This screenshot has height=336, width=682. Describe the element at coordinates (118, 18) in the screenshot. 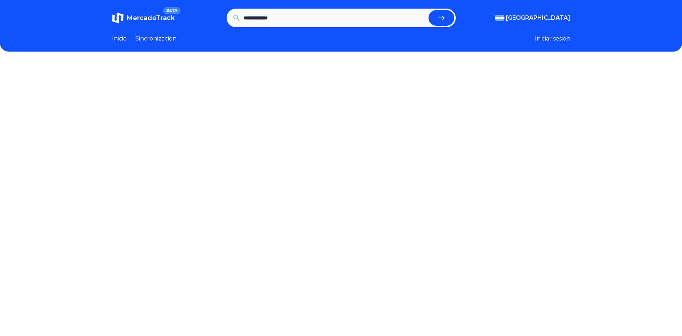

I see `img: MercadoTrack` at that location.